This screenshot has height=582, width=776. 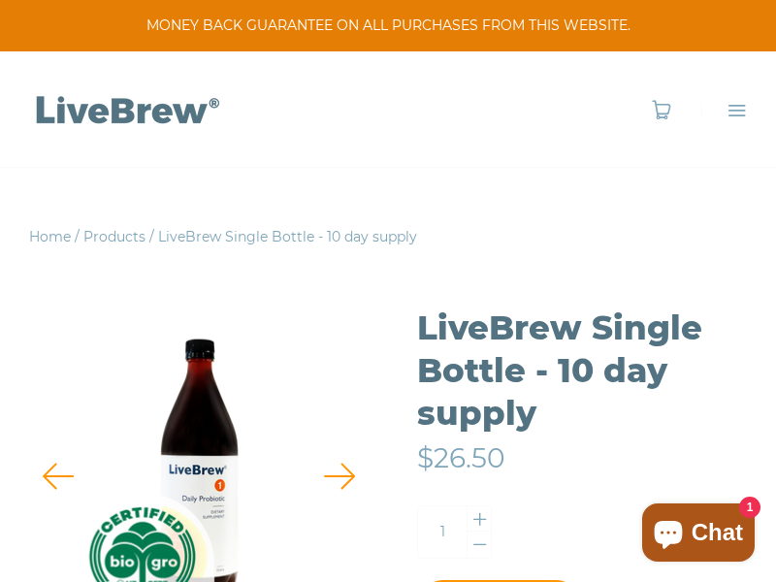 I want to click on a: Products, so click(x=115, y=237).